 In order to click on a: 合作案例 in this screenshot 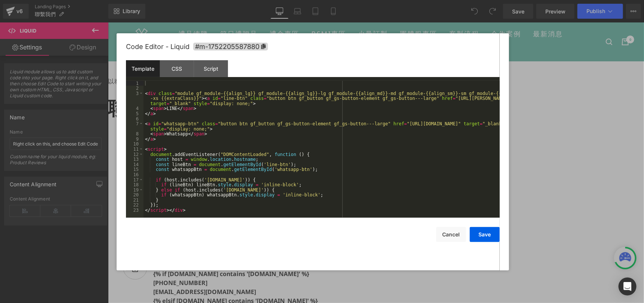, I will do `click(398, 11)`.